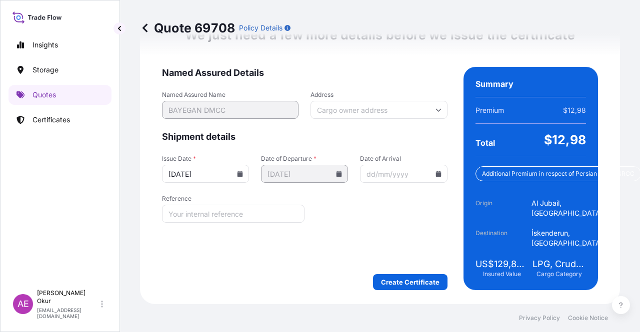 This screenshot has width=640, height=332. What do you see at coordinates (60, 70) in the screenshot?
I see `a: Storage` at bounding box center [60, 70].